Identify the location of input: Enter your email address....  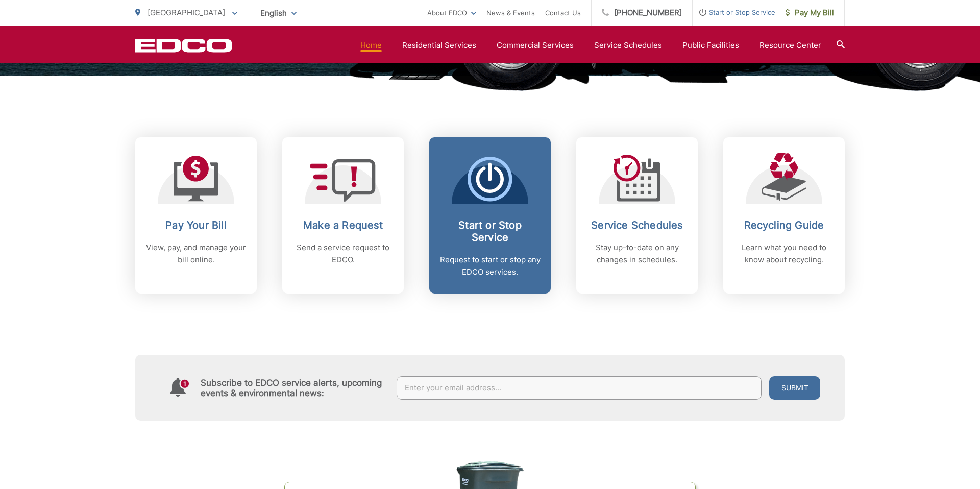
(579, 388).